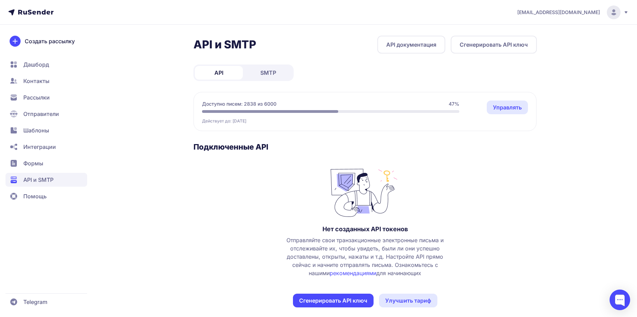 The image size is (637, 317). I want to click on a: API документация, so click(411, 45).